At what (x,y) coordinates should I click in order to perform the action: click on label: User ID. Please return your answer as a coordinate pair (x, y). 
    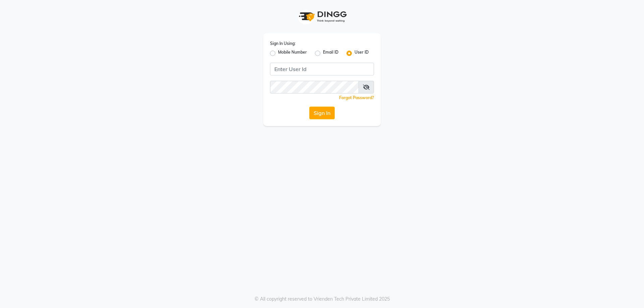
    Looking at the image, I should click on (362, 53).